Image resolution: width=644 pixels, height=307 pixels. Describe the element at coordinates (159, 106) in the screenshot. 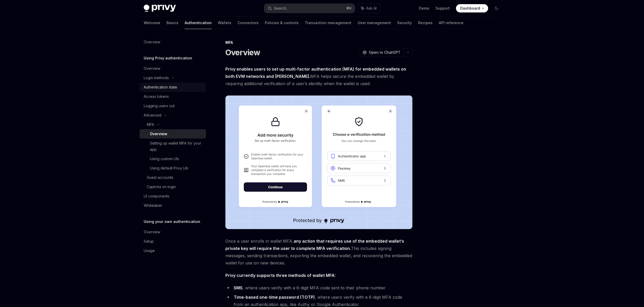

I see `div: Logging users out` at that location.